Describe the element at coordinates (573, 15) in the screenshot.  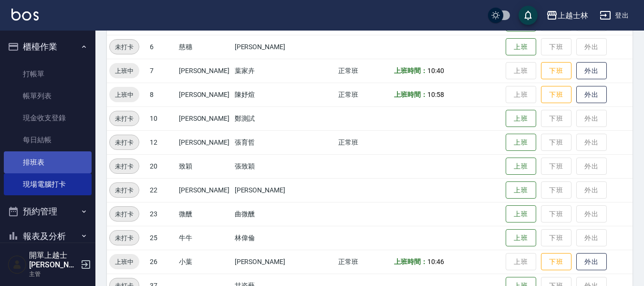
I see `div: 上越士林` at that location.